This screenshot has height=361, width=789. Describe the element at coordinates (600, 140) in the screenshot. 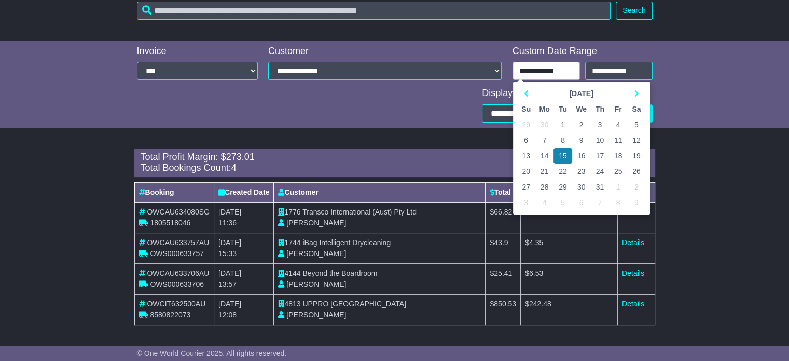

I see `td: 10` at that location.